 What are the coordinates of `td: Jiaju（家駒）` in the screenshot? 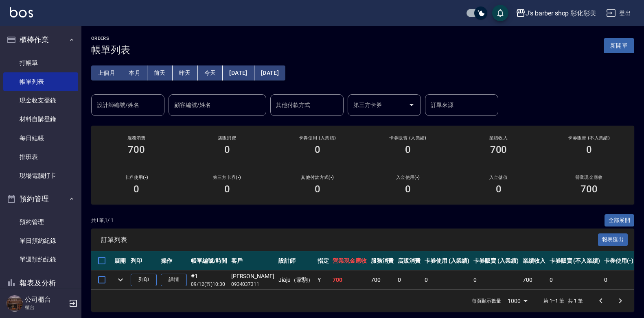 It's located at (296, 280).